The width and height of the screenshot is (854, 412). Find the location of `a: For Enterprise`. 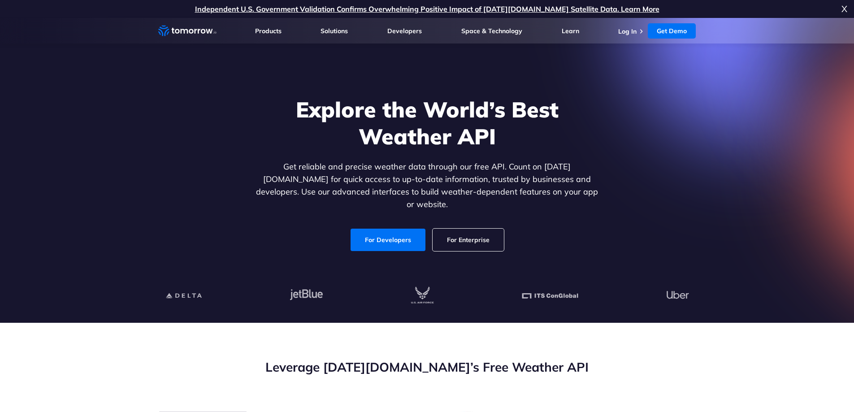

a: For Enterprise is located at coordinates (468, 240).